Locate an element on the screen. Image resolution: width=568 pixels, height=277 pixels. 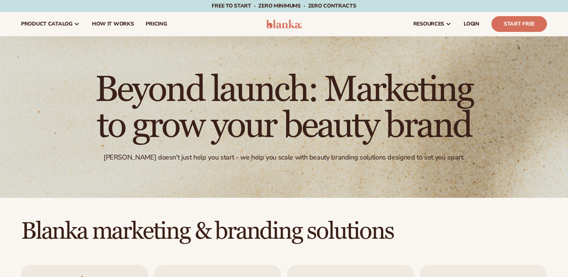
span: How It Works is located at coordinates (113, 24).